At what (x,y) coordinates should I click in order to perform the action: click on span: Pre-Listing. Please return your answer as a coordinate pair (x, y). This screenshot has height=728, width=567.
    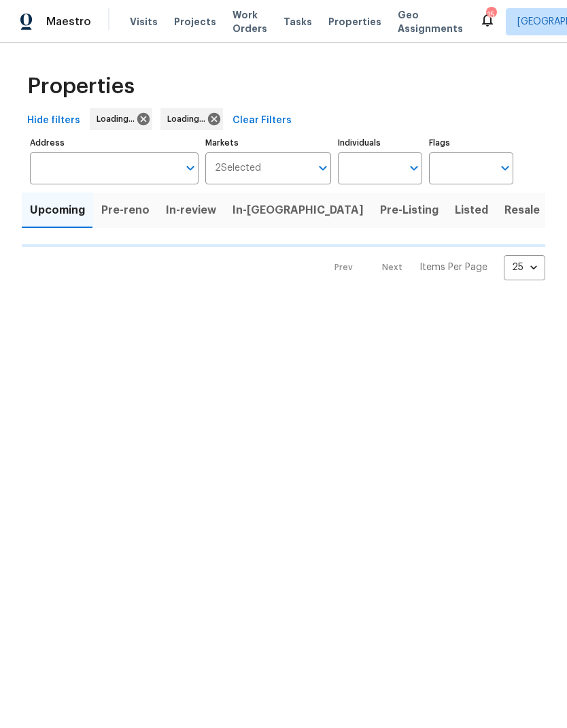
    Looking at the image, I should click on (410, 210).